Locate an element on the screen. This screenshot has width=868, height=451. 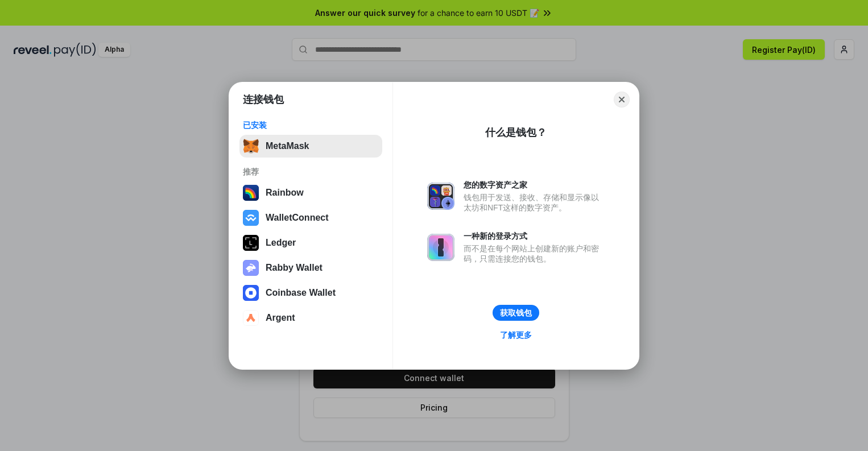
div: Ledger is located at coordinates (280, 242).